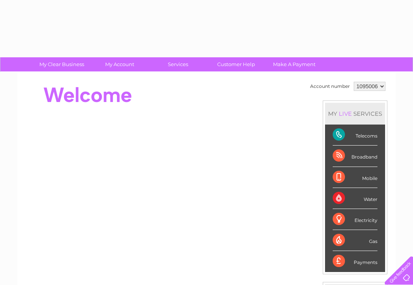 The image size is (413, 285). I want to click on div: Water, so click(355, 199).